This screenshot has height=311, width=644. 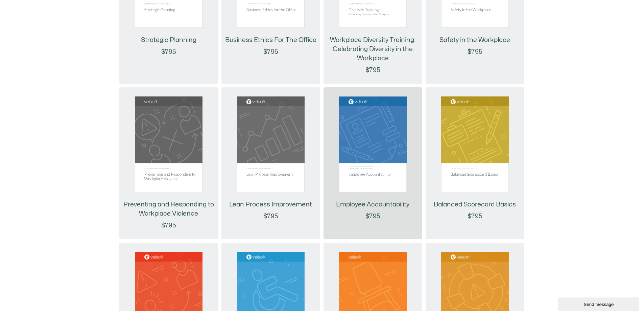 I want to click on a: Business Ethics For The Office, so click(x=271, y=40).